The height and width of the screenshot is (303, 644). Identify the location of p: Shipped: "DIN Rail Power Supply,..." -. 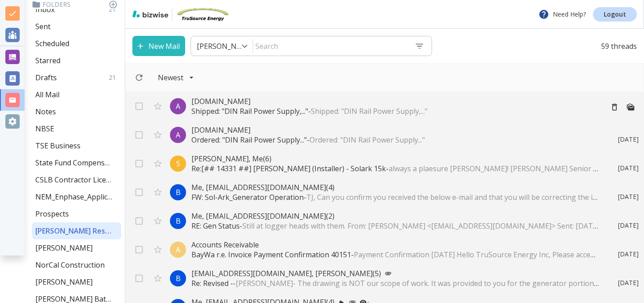
(393, 111).